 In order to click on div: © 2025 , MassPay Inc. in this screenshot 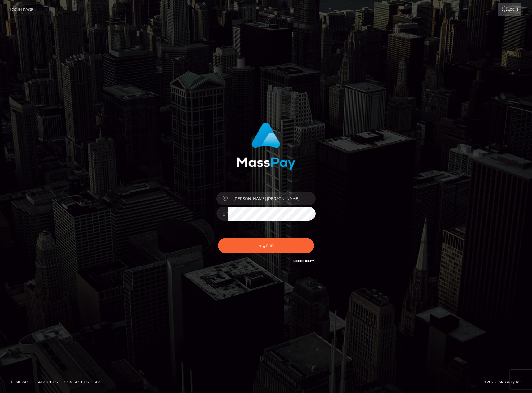, I will do `click(505, 382)`.